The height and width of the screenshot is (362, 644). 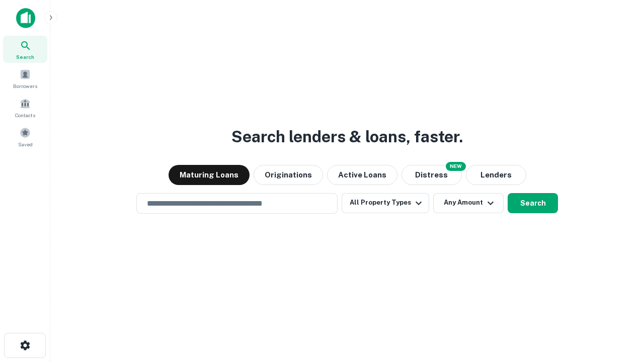 I want to click on a: Borrowers, so click(x=26, y=79).